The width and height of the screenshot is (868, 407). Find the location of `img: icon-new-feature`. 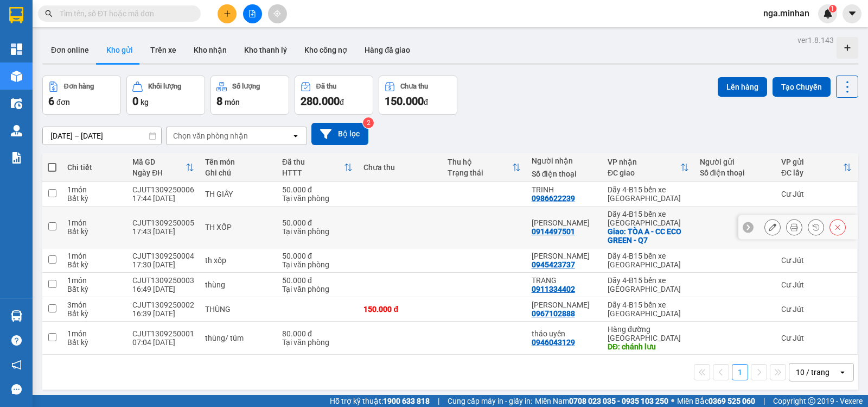

img: icon-new-feature is located at coordinates (828, 13).